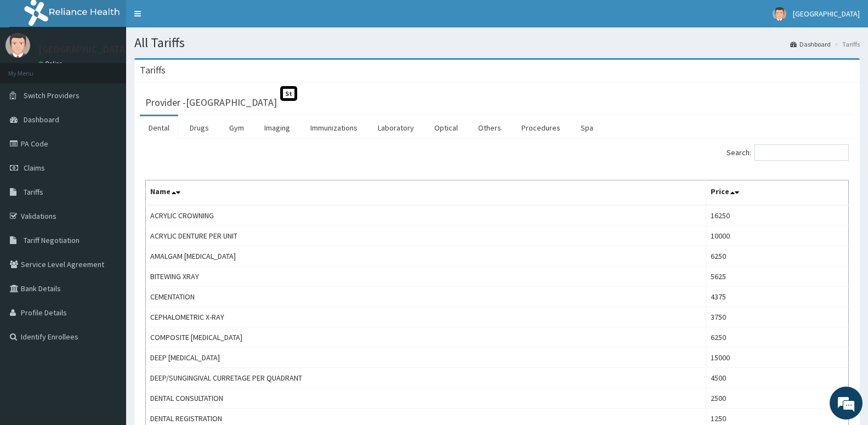 The width and height of the screenshot is (868, 425). What do you see at coordinates (777, 378) in the screenshot?
I see `td: 4500` at bounding box center [777, 378].